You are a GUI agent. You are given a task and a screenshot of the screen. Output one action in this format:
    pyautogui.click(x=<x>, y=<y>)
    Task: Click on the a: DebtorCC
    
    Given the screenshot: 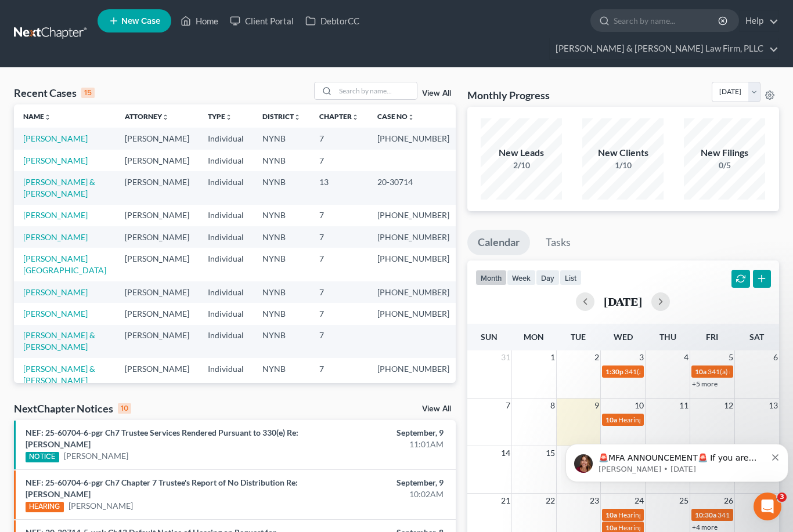 What is the action you would take?
    pyautogui.click(x=332, y=21)
    